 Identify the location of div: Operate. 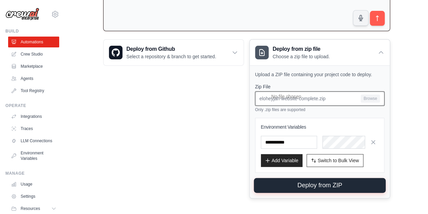
(32, 106).